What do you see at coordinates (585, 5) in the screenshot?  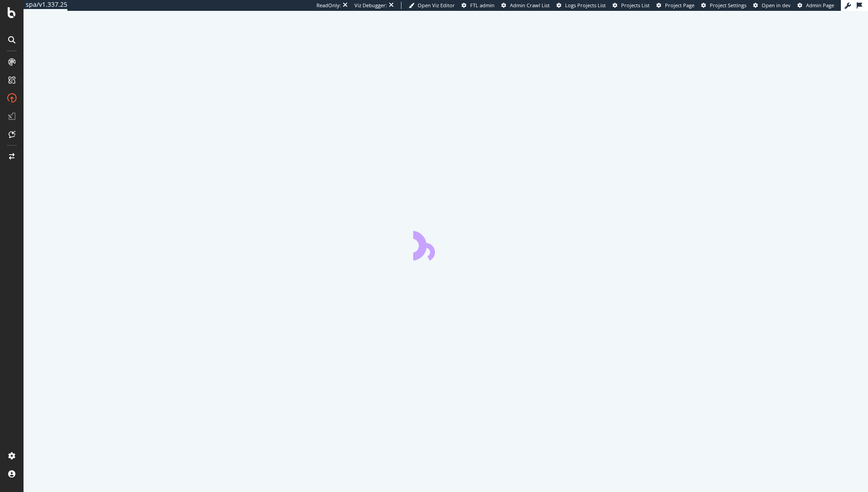 I see `span: Logs Projects List` at bounding box center [585, 5].